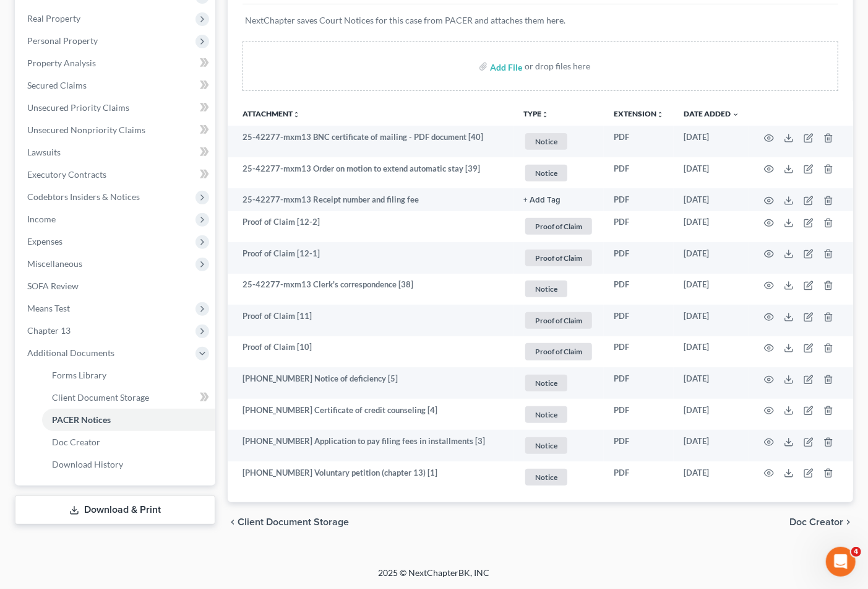  What do you see at coordinates (53, 286) in the screenshot?
I see `span: SOFA Review` at bounding box center [53, 286].